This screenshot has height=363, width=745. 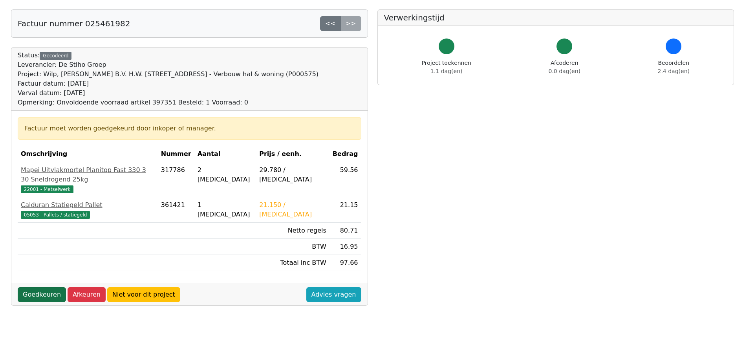 I want to click on td: 80.71, so click(x=345, y=230).